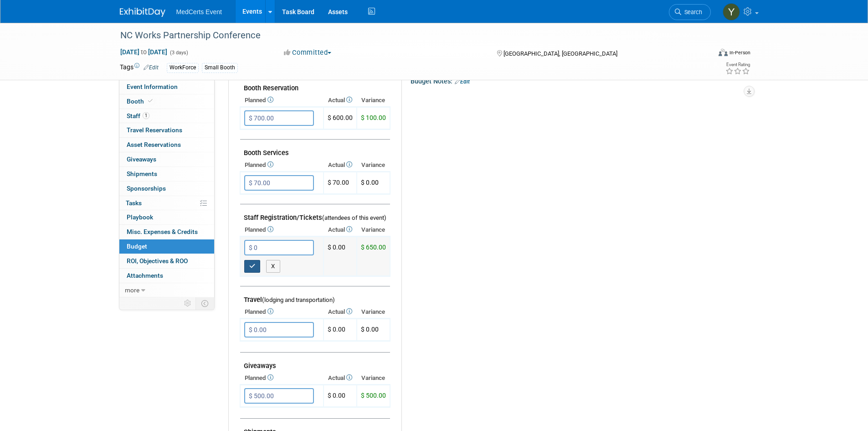  What do you see at coordinates (692, 12) in the screenshot?
I see `span: Search` at bounding box center [692, 12].